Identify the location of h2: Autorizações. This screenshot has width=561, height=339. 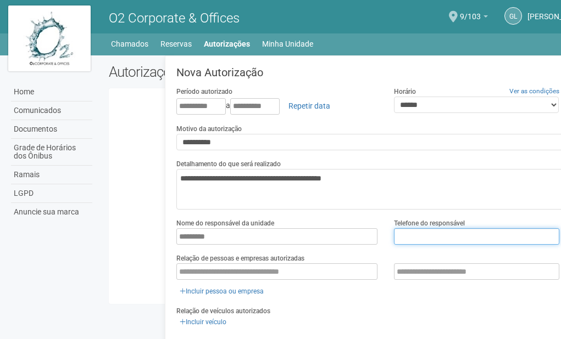
(226, 72).